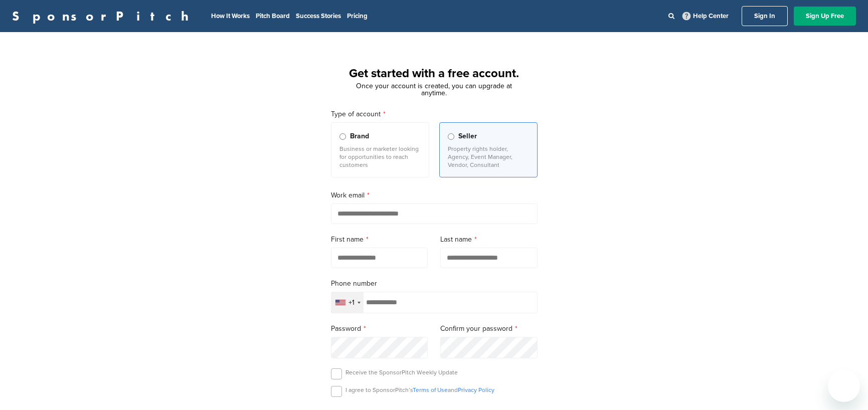 The width and height of the screenshot is (868, 410). Describe the element at coordinates (434, 284) in the screenshot. I see `label: Phone number` at that location.